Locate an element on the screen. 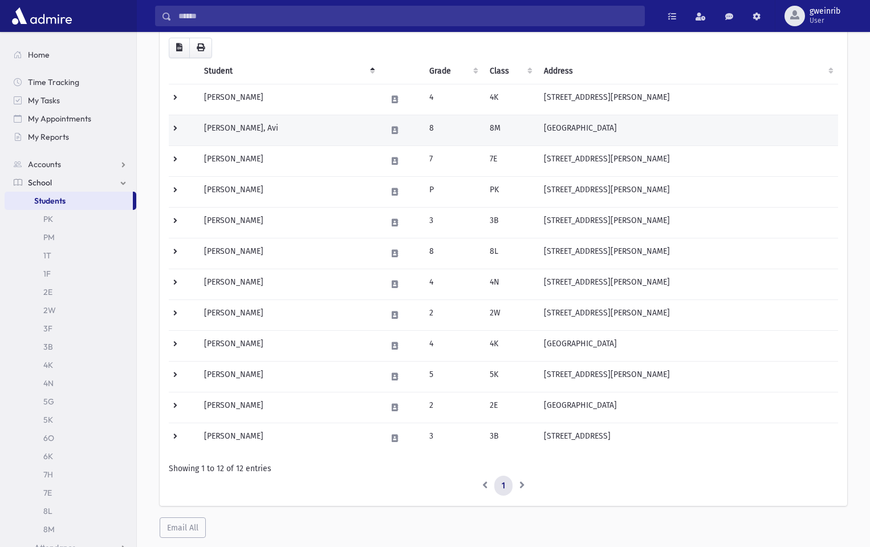 The height and width of the screenshot is (547, 870). a: 5K is located at coordinates (70, 420).